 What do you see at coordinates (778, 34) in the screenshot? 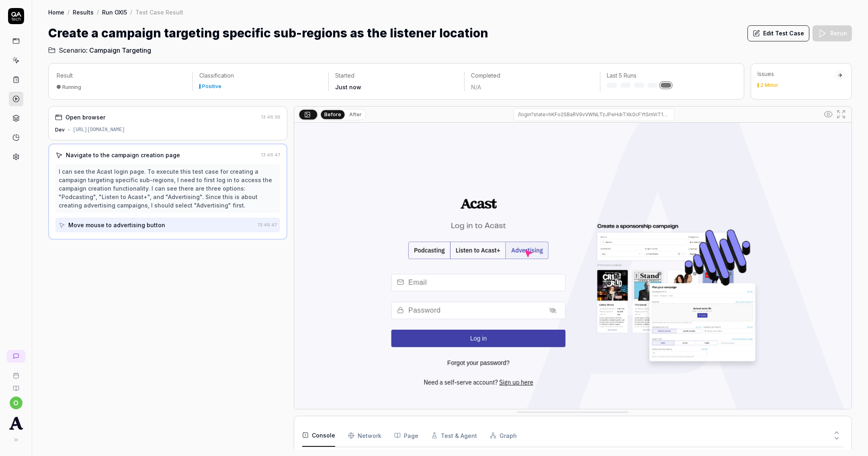
I see `button: Edit Test Case` at bounding box center [778, 34].